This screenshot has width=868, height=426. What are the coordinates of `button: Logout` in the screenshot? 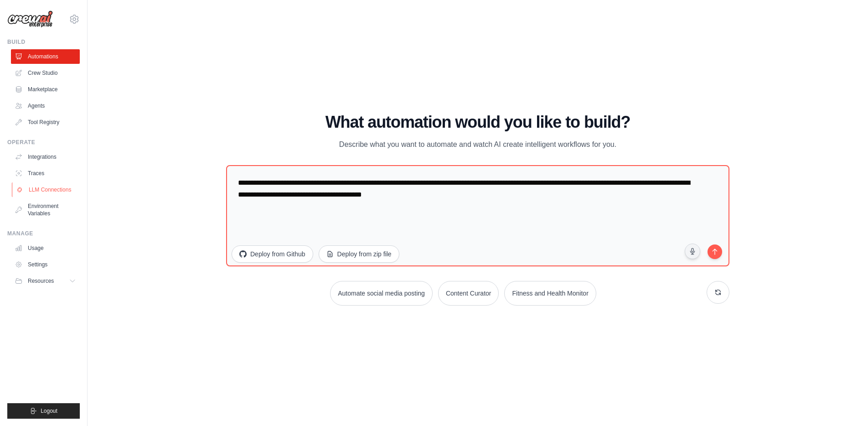 It's located at (43, 411).